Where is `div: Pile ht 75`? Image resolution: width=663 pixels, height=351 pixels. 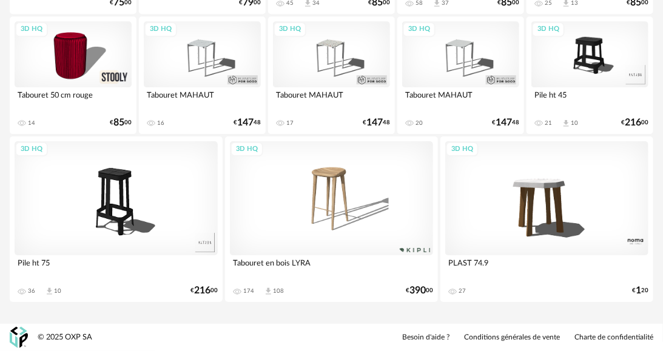 div: Pile ht 75 is located at coordinates (116, 268).